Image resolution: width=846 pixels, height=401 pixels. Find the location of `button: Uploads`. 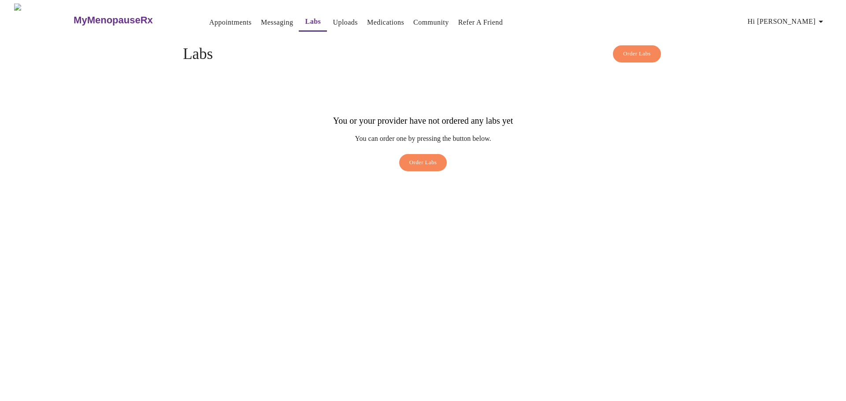

button: Uploads is located at coordinates (345, 22).